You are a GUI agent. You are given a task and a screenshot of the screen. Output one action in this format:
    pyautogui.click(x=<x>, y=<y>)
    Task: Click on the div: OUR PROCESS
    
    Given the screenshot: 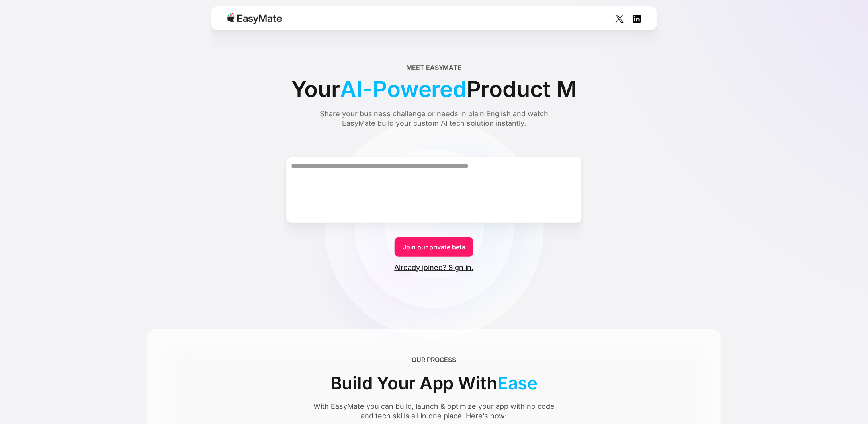 What is the action you would take?
    pyautogui.click(x=434, y=359)
    